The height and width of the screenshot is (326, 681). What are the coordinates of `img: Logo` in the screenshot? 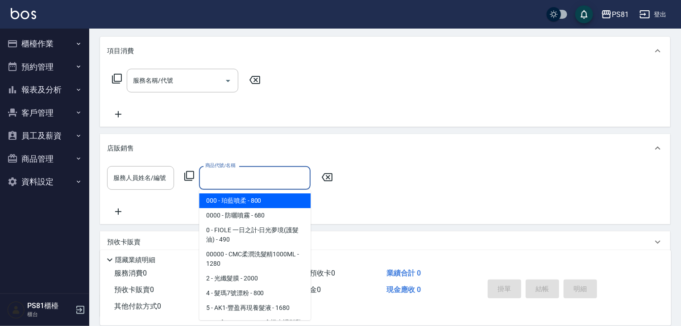 It's located at (23, 13).